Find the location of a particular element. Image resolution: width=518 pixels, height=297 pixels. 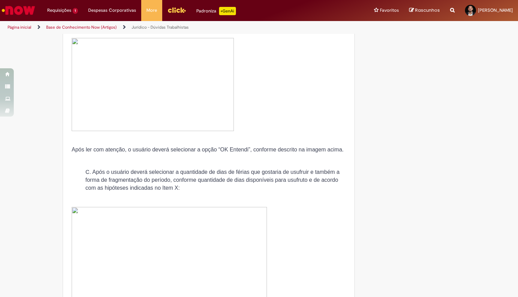

img: ServiceNow is located at coordinates (18, 10).